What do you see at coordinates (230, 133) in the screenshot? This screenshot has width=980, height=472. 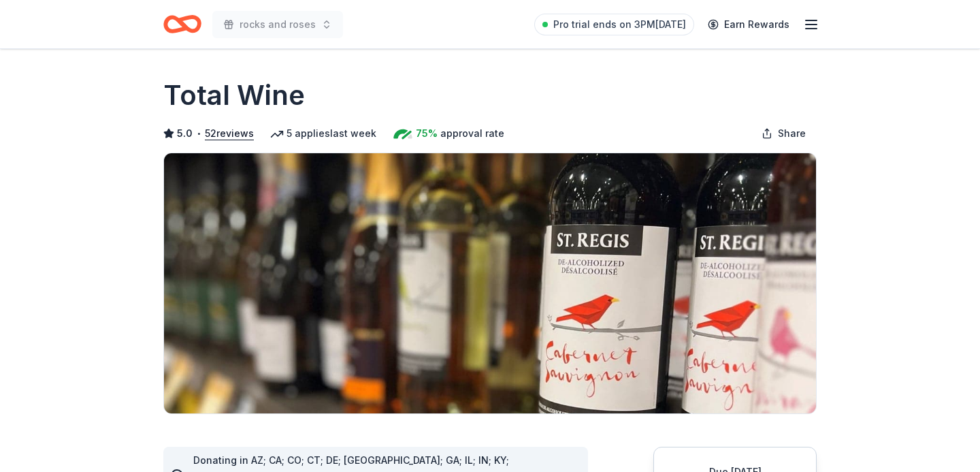 I see `button: 52reviews` at bounding box center [230, 133].